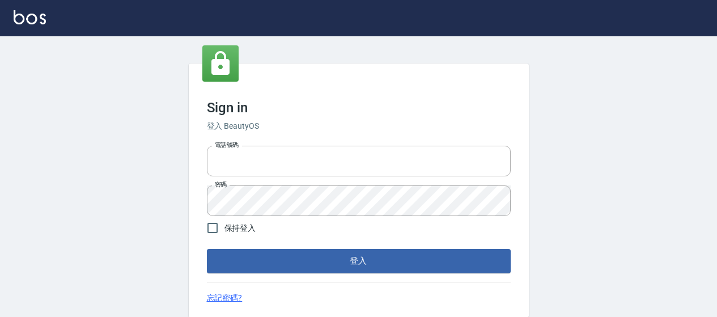 Image resolution: width=717 pixels, height=317 pixels. Describe the element at coordinates (227, 145) in the screenshot. I see `label: 電話號碼` at that location.